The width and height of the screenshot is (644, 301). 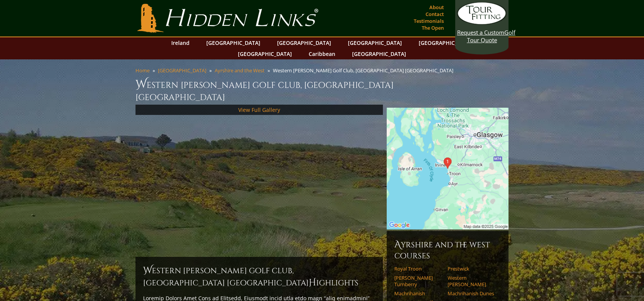 I want to click on span: Request a Custom, so click(x=481, y=32).